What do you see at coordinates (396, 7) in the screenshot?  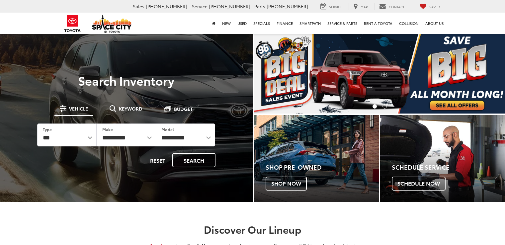 I see `span: Contact` at bounding box center [396, 7].